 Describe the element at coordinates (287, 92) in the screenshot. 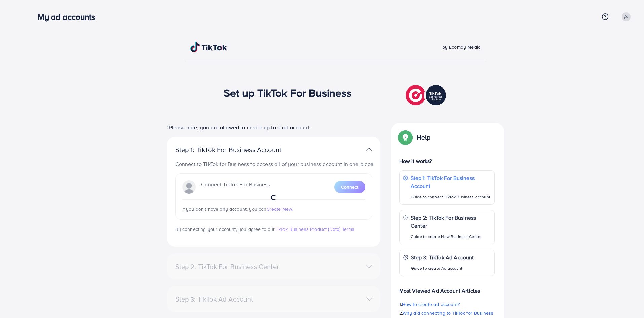

I see `h1: Set up TikTok For Business` at that location.